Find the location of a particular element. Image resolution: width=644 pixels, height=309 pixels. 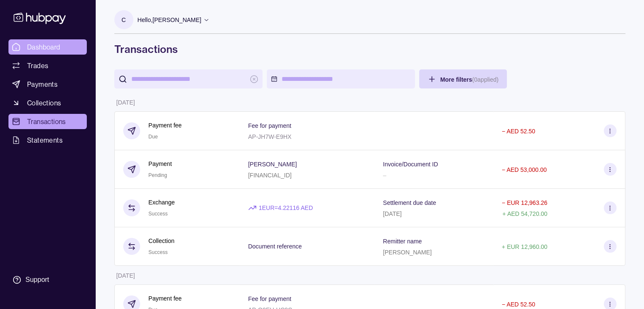

a: Statements is located at coordinates (47, 140).